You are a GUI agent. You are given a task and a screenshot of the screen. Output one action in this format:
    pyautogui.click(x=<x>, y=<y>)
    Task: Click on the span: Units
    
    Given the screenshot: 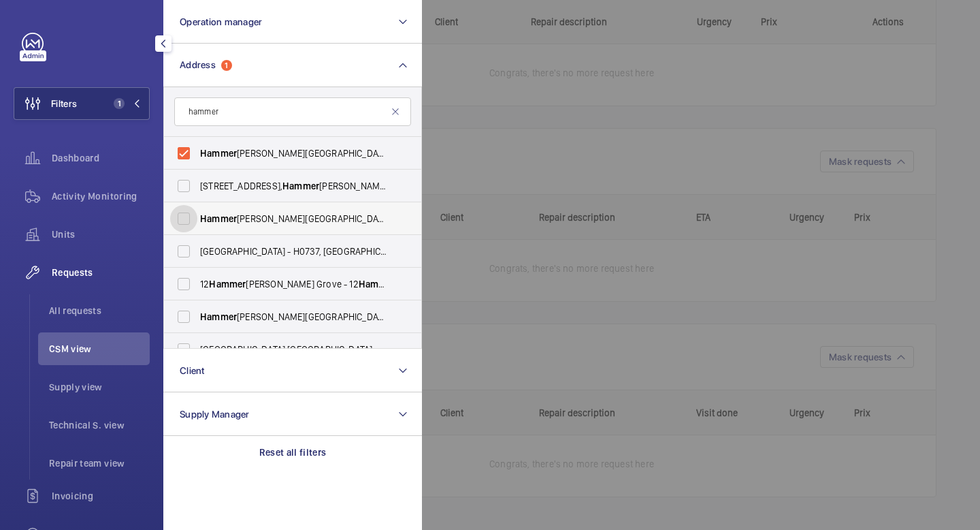 What is the action you would take?
    pyautogui.click(x=101, y=234)
    